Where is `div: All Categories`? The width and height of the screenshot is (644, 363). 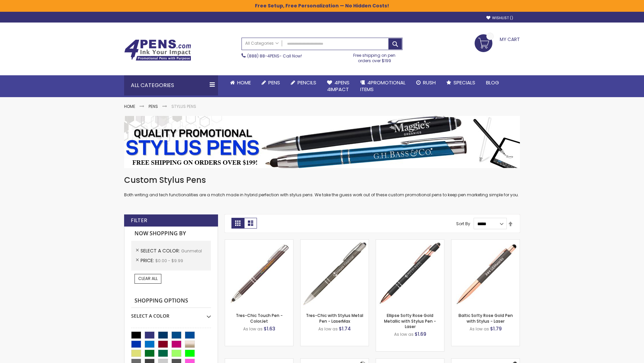
div: All Categories is located at coordinates (171, 86).